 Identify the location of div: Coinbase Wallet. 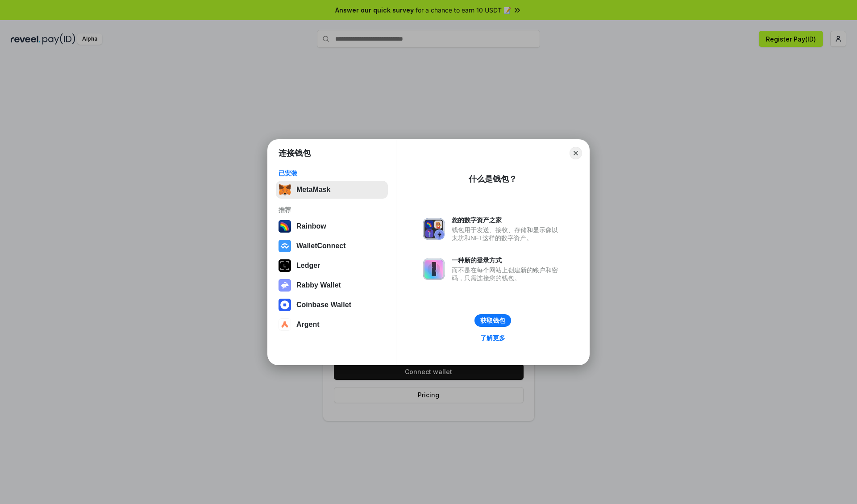
(323, 304).